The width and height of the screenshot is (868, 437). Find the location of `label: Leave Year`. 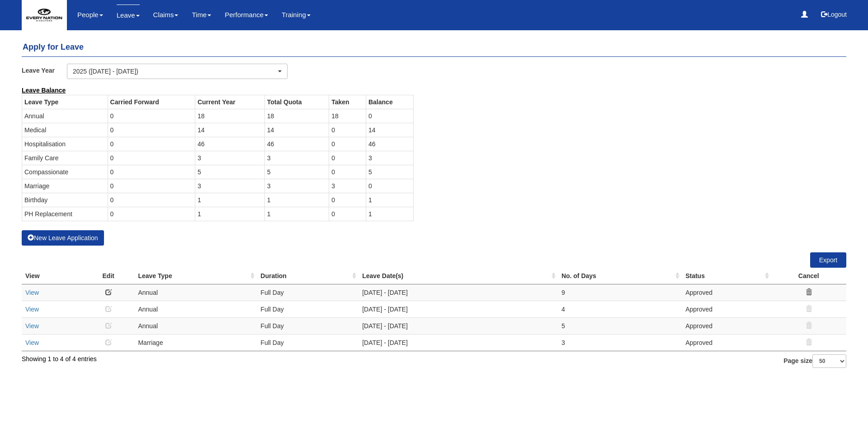

label: Leave Year is located at coordinates (45, 70).